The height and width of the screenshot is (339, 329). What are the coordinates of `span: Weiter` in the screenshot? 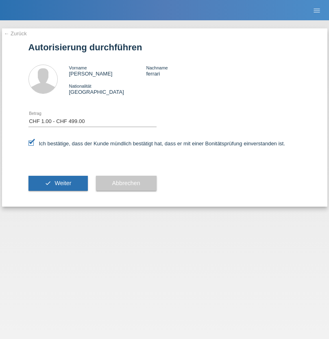 It's located at (63, 183).